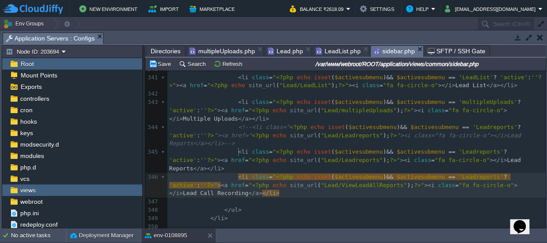 This screenshot has height=243, width=547. I want to click on span: 'Leadreports', so click(481, 152).